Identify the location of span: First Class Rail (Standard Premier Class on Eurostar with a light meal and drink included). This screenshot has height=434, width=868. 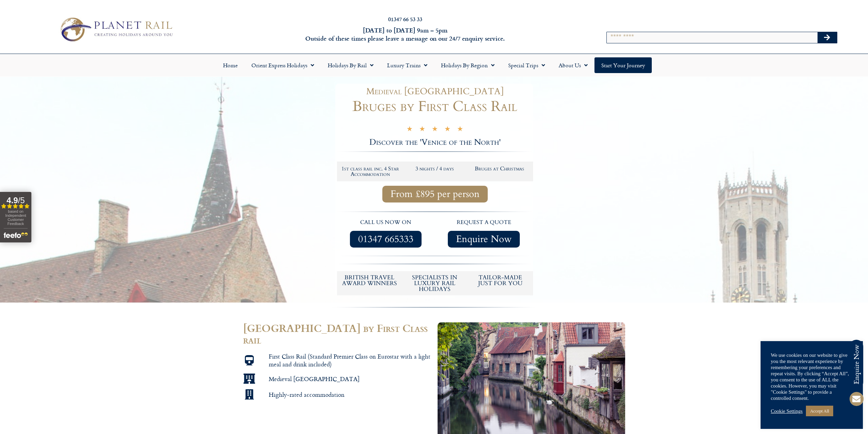
(349, 360).